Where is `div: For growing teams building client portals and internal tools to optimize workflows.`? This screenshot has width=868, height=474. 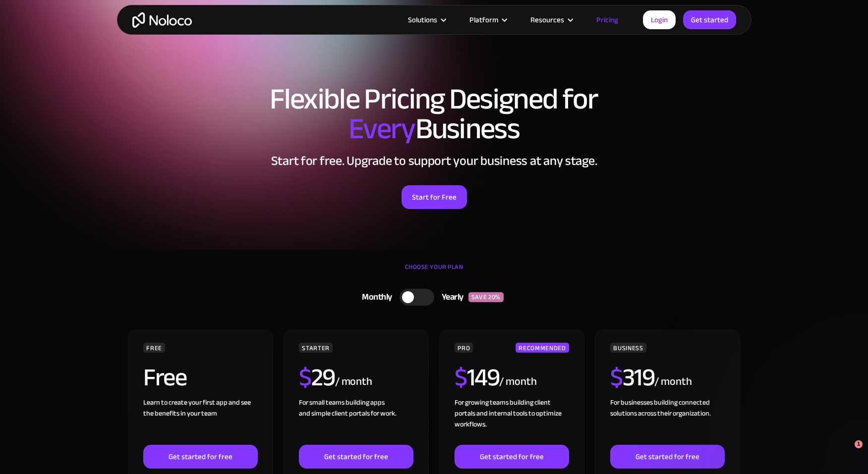 div: For growing teams building client portals and internal tools to optimize workflows. is located at coordinates (512, 421).